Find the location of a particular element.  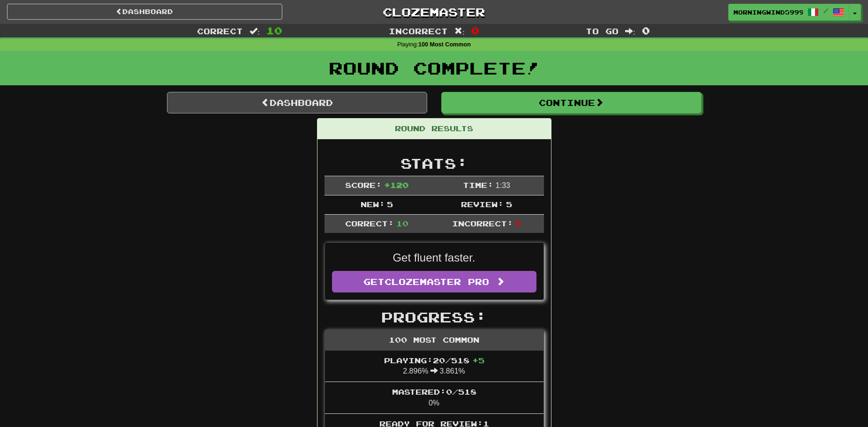

li: 0% is located at coordinates (434, 398).